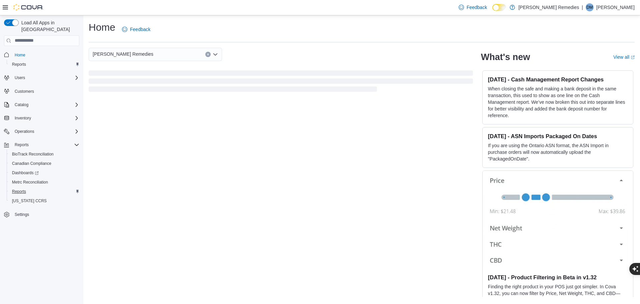 The width and height of the screenshot is (640, 304). What do you see at coordinates (32, 163) in the screenshot?
I see `a: Canadian Compliance` at bounding box center [32, 163].